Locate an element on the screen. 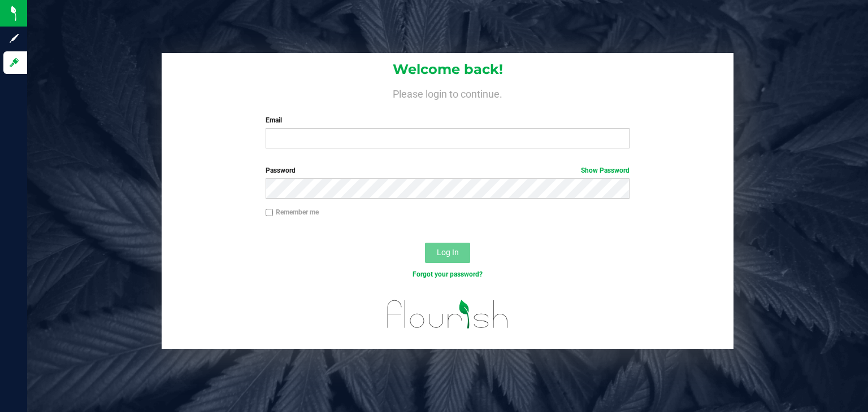 This screenshot has height=412, width=868. label: Remember me is located at coordinates (292, 212).